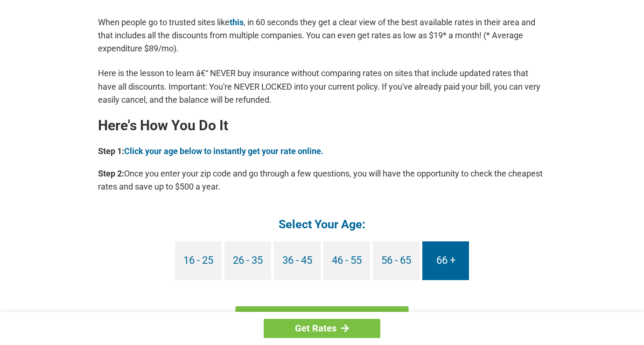 The width and height of the screenshot is (644, 345). Describe the element at coordinates (322, 35) in the screenshot. I see `p: When people go to trusted sites like , in 60 seconds they get a clear view of the best available ...` at that location.